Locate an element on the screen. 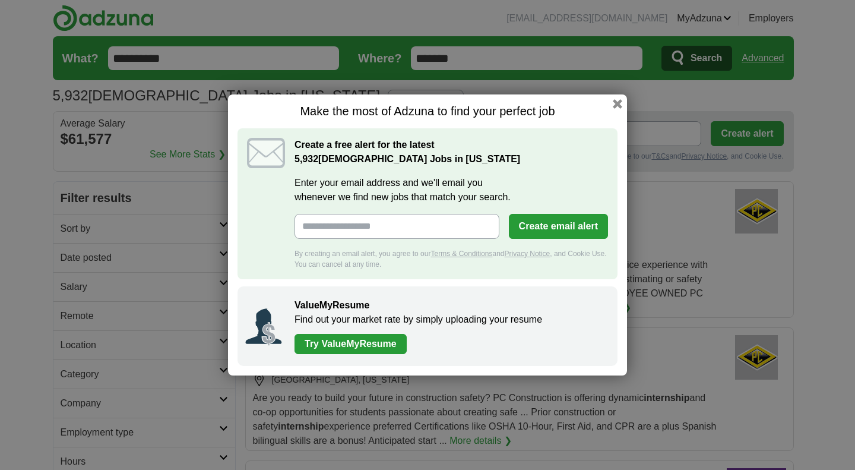 This screenshot has height=470, width=855. a: Try ValueMyResume is located at coordinates (350, 344).